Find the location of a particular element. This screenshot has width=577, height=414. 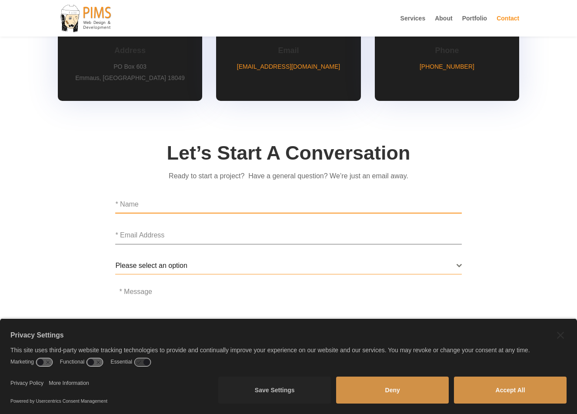

span: Phone is located at coordinates (446, 50).